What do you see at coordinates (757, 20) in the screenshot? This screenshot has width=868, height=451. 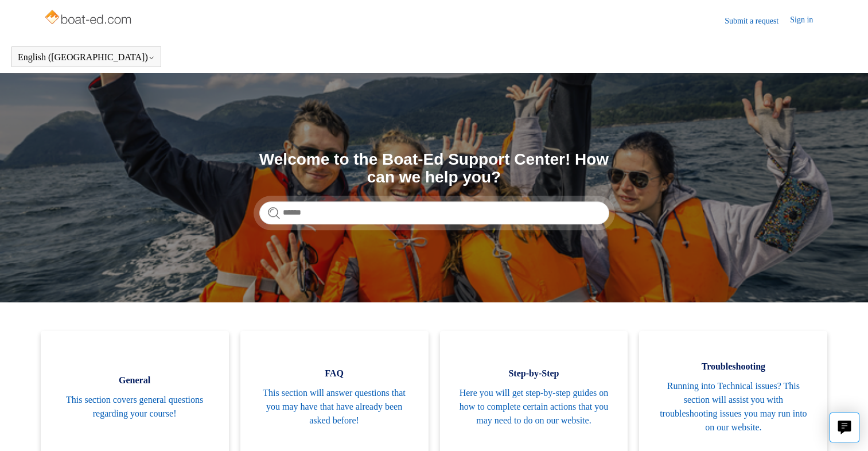 I see `a: Submit a request` at bounding box center [757, 20].